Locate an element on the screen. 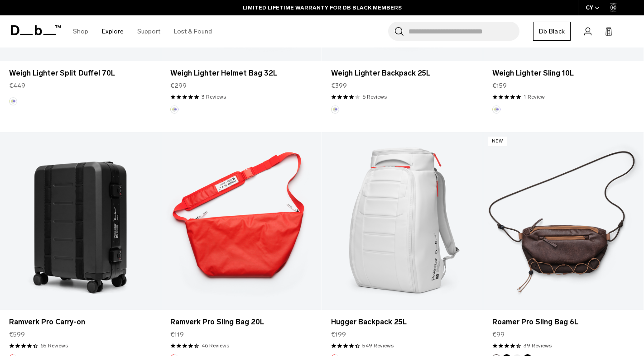 Image resolution: width=644 pixels, height=356 pixels. a: 39 reviews is located at coordinates (537, 346).